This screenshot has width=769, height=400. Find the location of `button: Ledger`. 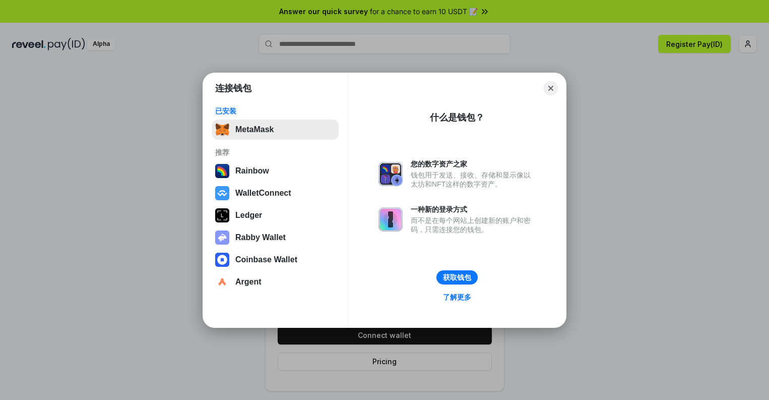

button: Ledger is located at coordinates (275, 215).